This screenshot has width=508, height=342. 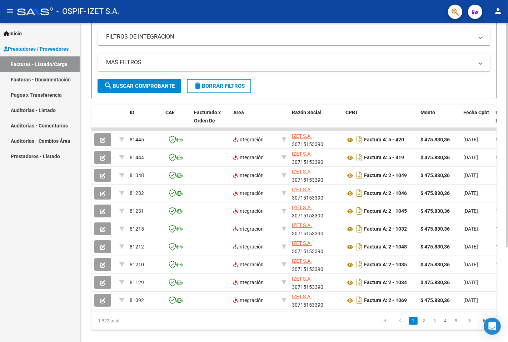 What do you see at coordinates (197, 86) in the screenshot?
I see `mat-icon: delete` at bounding box center [197, 86].